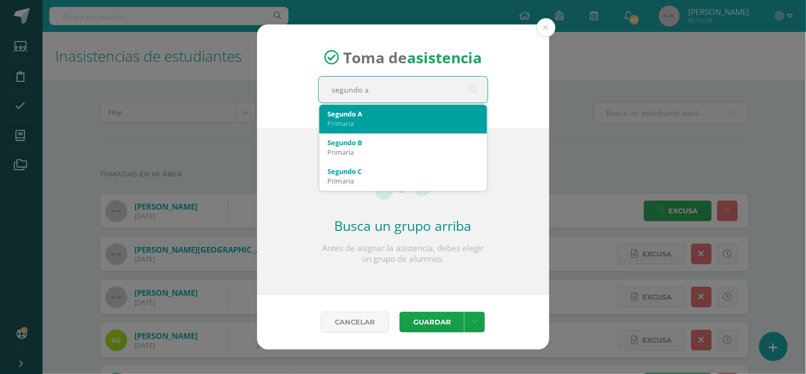 The height and width of the screenshot is (374, 806). Describe the element at coordinates (403, 171) in the screenshot. I see `div: Segundo C` at that location.